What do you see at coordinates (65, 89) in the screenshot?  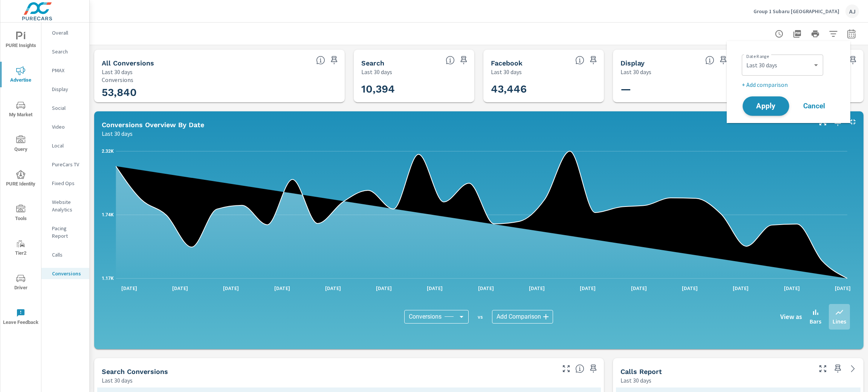 I see `div: Display` at bounding box center [65, 89].